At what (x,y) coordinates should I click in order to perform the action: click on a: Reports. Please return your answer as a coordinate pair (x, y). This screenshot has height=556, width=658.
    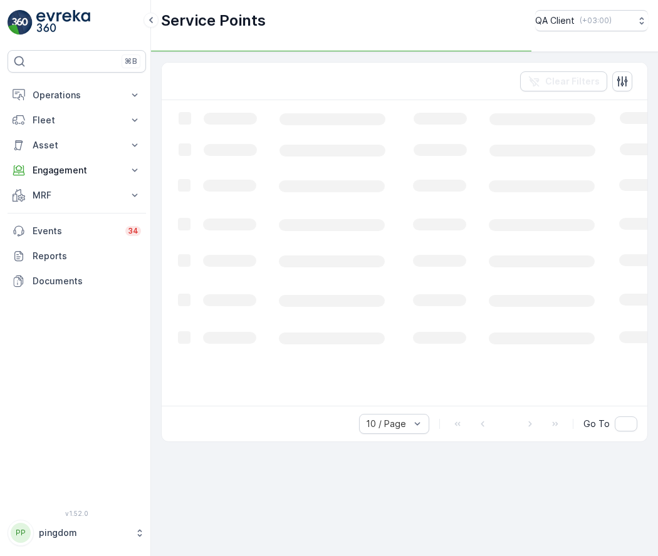
    Looking at the image, I should click on (76, 256).